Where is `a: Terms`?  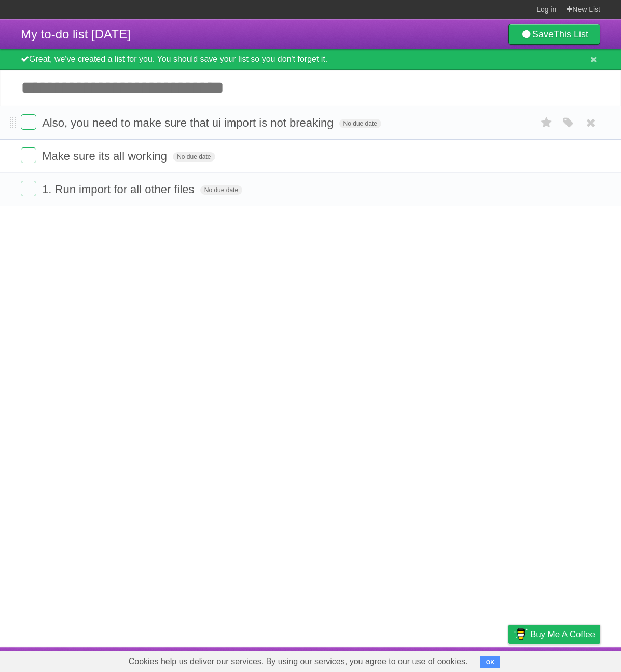 a: Terms is located at coordinates (471, 659).